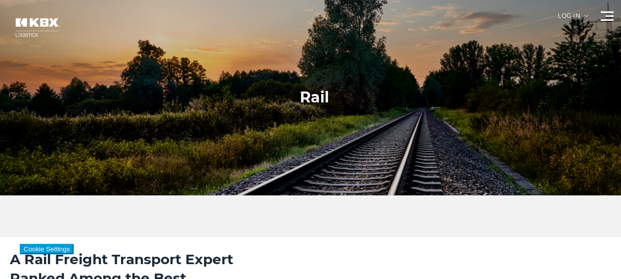  I want to click on h1: Rail, so click(314, 97).